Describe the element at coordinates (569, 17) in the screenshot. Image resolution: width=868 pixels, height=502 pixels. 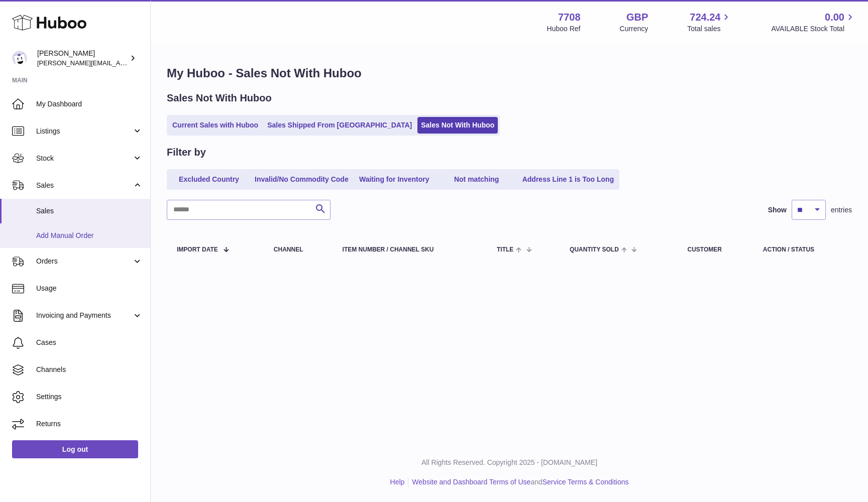
I see `strong: 7708` at that location.